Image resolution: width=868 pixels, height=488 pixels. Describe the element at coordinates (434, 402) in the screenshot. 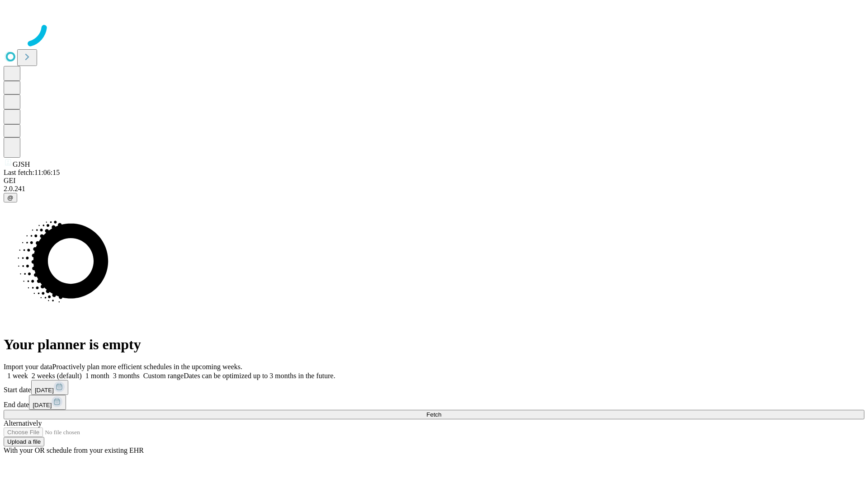

I see `div: End date` at that location.